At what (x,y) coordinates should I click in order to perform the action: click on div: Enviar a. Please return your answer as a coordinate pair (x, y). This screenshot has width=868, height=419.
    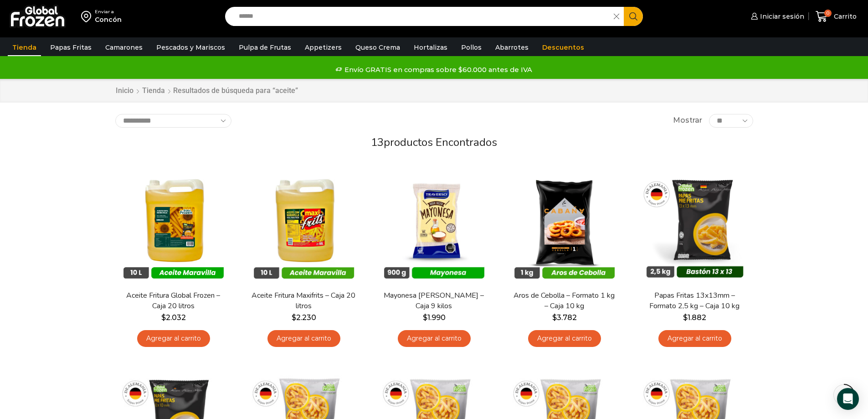
    Looking at the image, I should click on (108, 12).